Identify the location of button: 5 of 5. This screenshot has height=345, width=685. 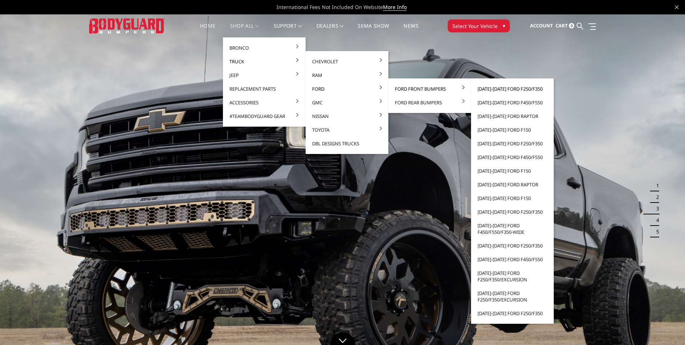
(655, 231).